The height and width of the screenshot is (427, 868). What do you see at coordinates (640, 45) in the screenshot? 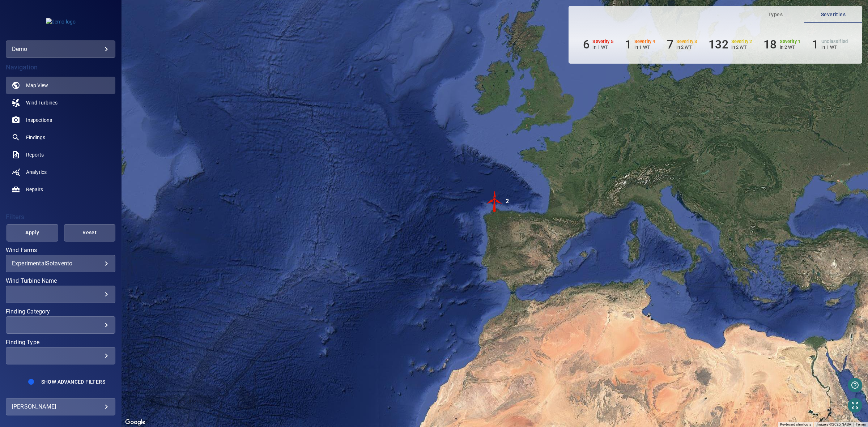
I see `li: Severity 4` at bounding box center [640, 45].